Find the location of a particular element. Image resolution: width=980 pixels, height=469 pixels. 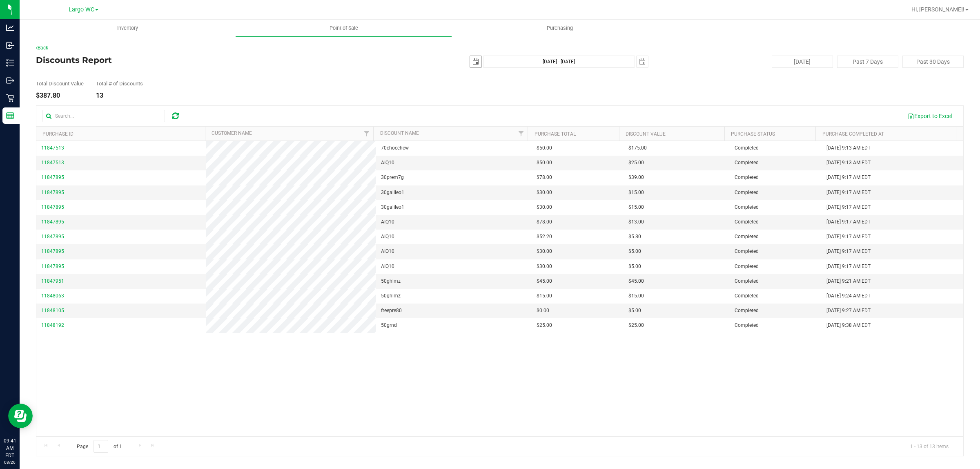

a: Discount Name is located at coordinates (399, 133).